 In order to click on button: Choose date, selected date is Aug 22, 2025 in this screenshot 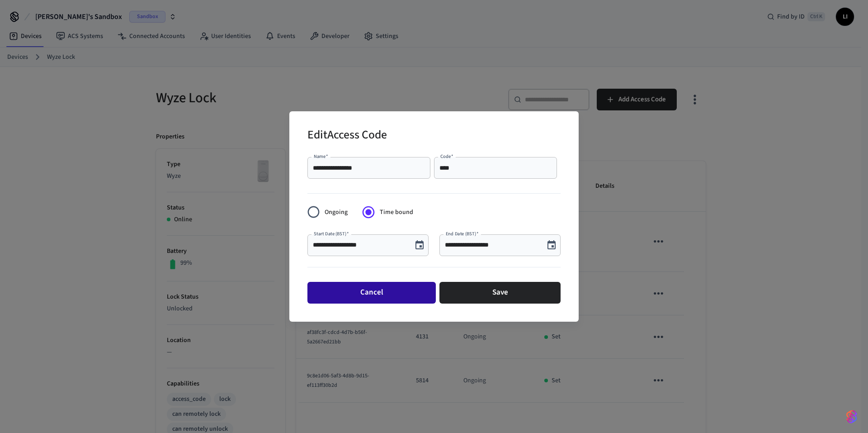, I will do `click(551, 245)`.